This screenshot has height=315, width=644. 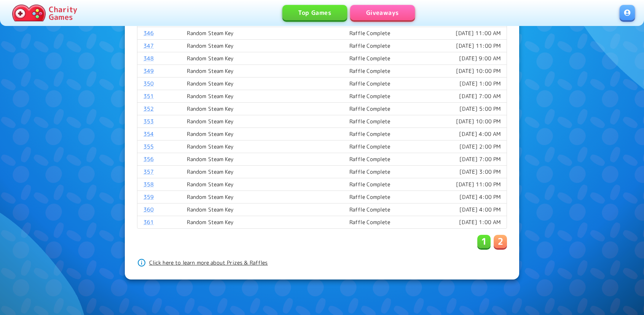 What do you see at coordinates (148, 146) in the screenshot?
I see `a: 355` at bounding box center [148, 146].